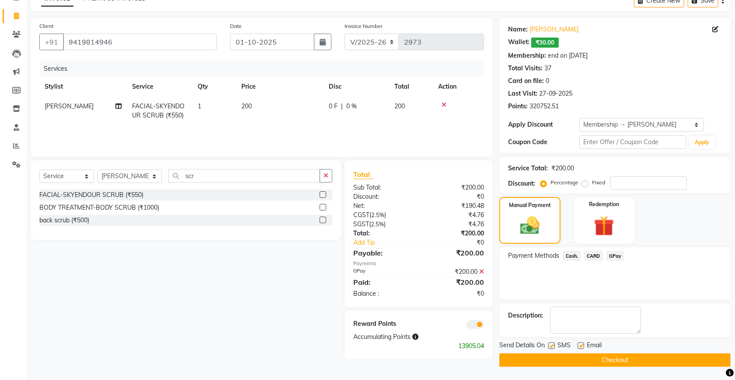  I want to click on th: Total, so click(411, 87).